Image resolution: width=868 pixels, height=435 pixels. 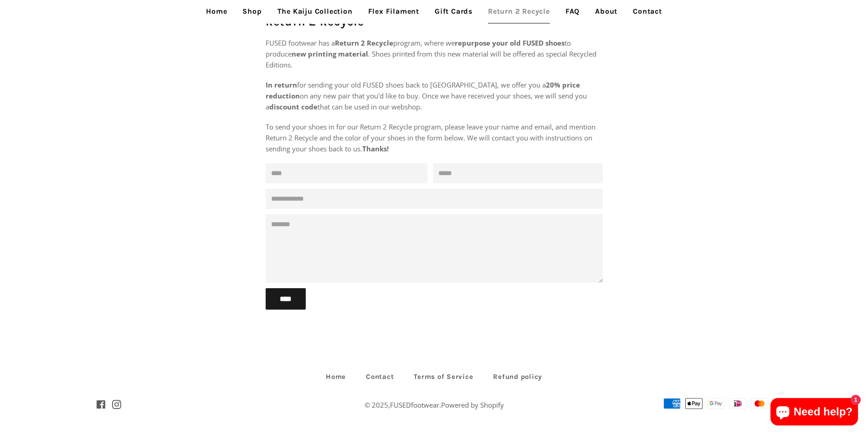 I want to click on a: Contact, so click(x=379, y=377).